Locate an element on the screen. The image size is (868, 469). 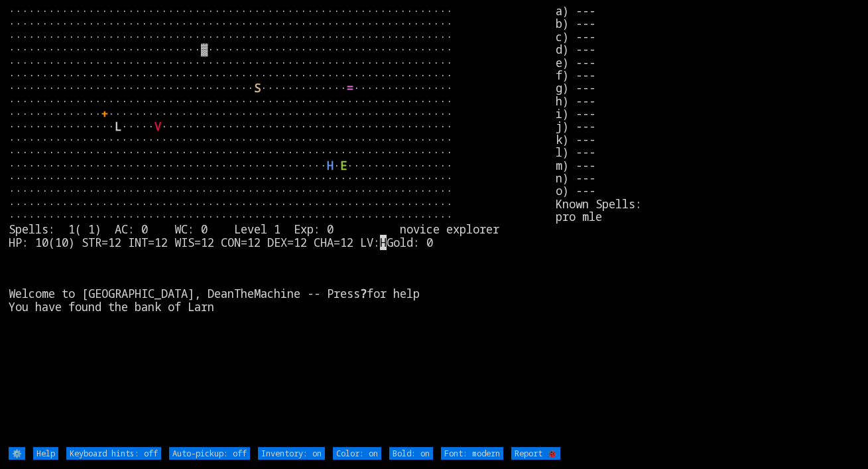
input: Help is located at coordinates (46, 453).